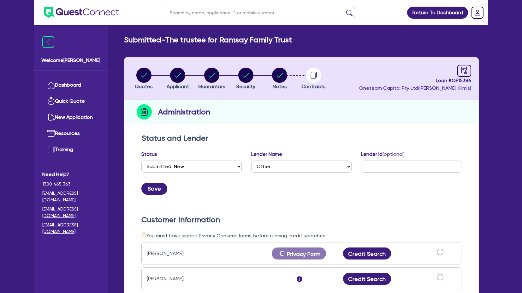  I want to click on img: quest-connect-logo-blue, so click(81, 12).